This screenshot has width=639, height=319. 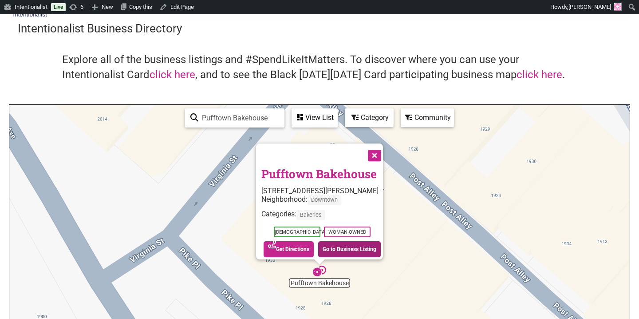 What do you see at coordinates (239, 118) in the screenshot?
I see `input: Type to find and filter...` at bounding box center [239, 118].